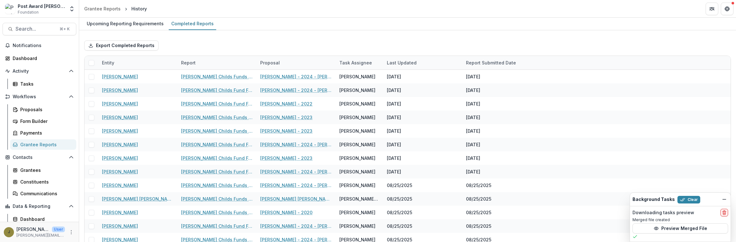 The width and height of the screenshot is (736, 242). Describe the element at coordinates (43, 133) in the screenshot. I see `a: Payments` at that location.